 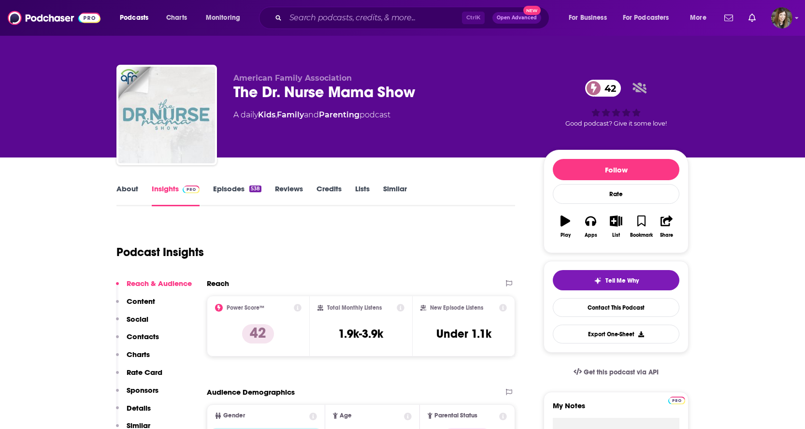 I want to click on button: tell me why sparkleTell Me Why, so click(x=616, y=280).